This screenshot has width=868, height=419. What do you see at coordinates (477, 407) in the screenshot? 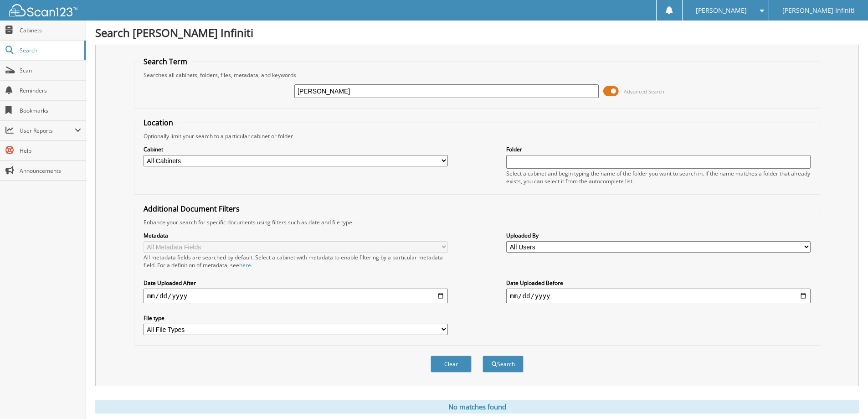
I see `div: No matches found` at bounding box center [477, 407].